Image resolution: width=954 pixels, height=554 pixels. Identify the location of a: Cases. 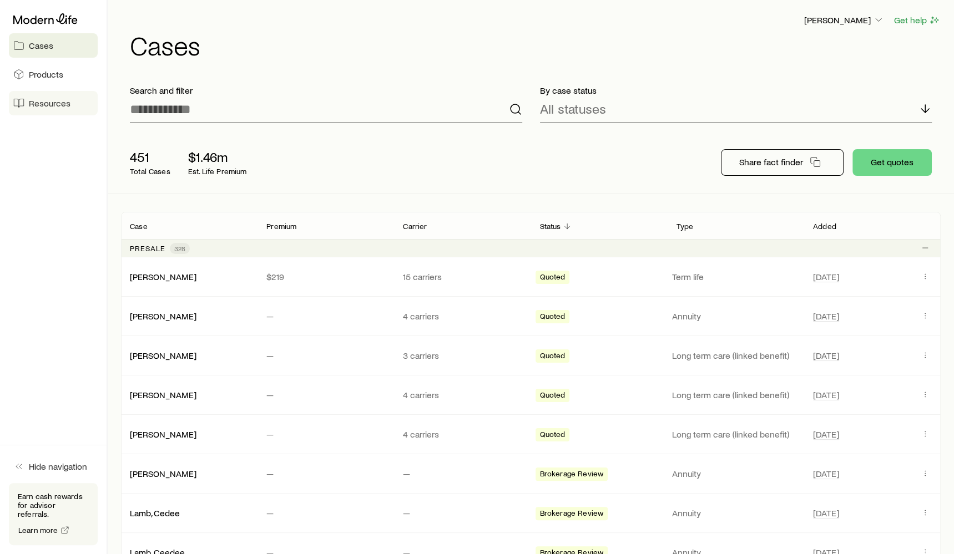
(53, 46).